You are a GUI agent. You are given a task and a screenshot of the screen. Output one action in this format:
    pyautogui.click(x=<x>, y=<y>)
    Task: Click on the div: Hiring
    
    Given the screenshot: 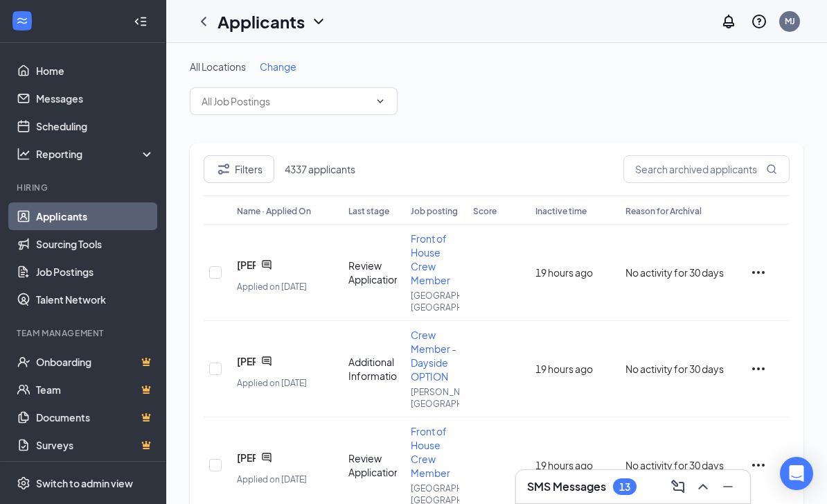 What is the action you would take?
    pyautogui.click(x=84, y=187)
    